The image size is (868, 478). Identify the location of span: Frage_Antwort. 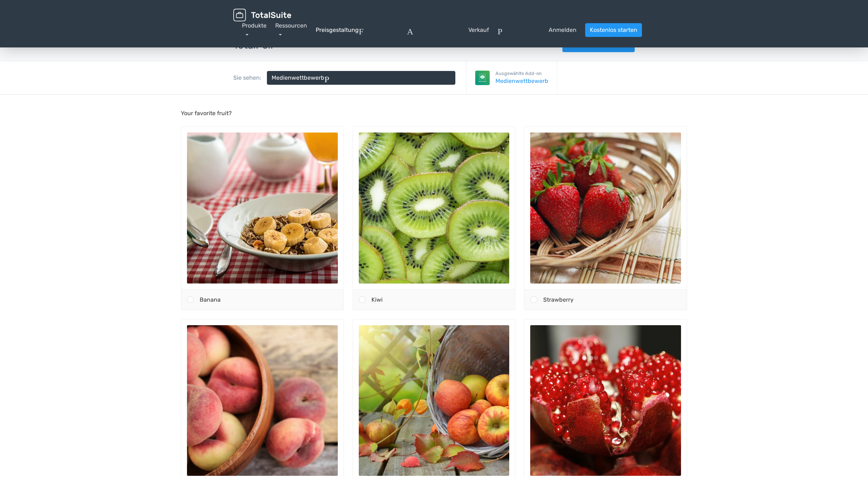
(411, 30).